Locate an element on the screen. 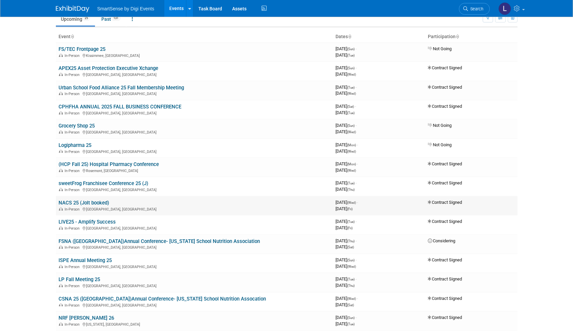 The width and height of the screenshot is (573, 332). span: SmartSense by Digi Events is located at coordinates (126, 9).